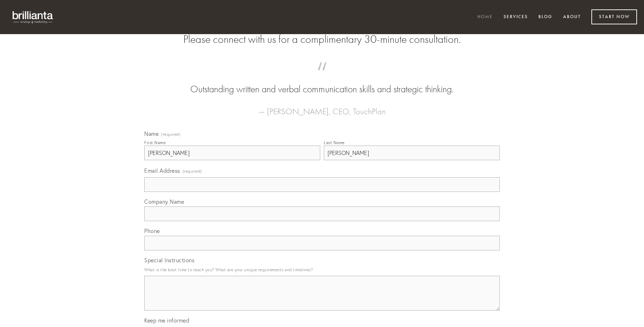 The width and height of the screenshot is (644, 327). What do you see at coordinates (322, 82) in the screenshot?
I see `blockquote: Outstanding written and verbal communication skills and strategic thinking.` at bounding box center [322, 82].